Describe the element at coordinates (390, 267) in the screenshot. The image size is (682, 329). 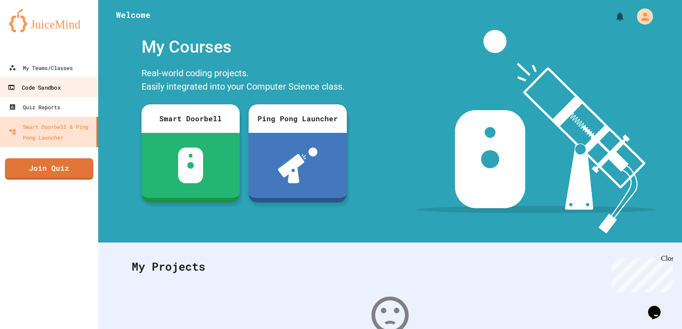
I see `div: My Projects` at that location.